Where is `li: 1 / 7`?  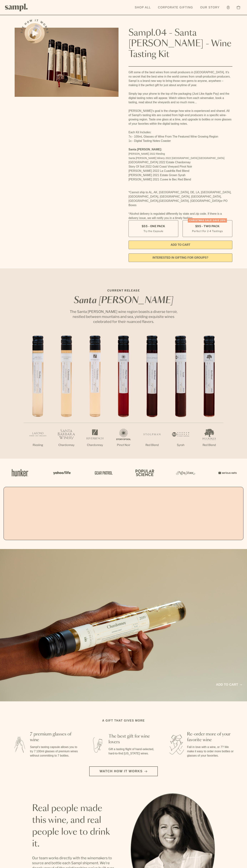
li: 1 / 7 is located at coordinates (38, 397).